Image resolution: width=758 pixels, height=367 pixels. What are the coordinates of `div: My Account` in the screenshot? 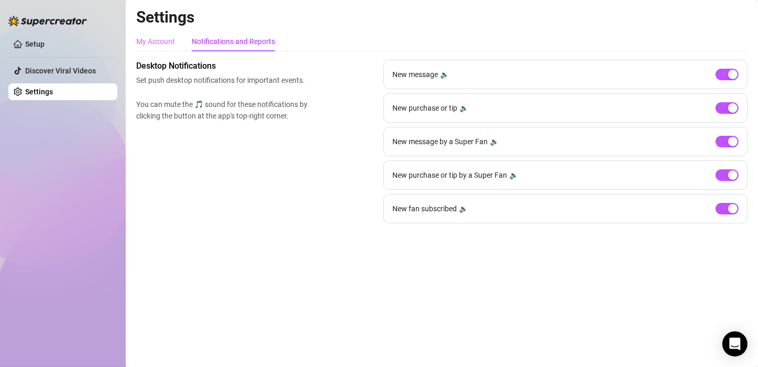 It's located at (156, 41).